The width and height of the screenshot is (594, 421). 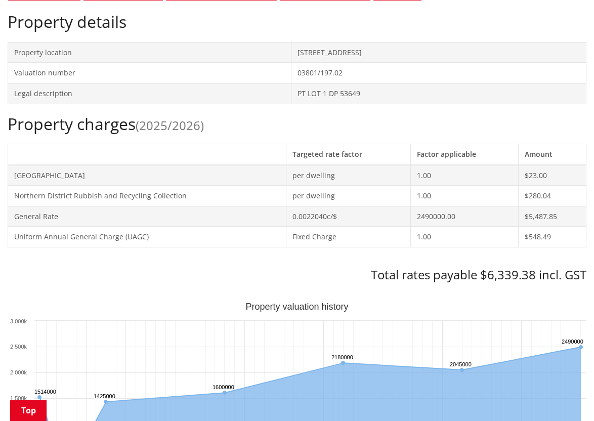 What do you see at coordinates (553, 154) in the screenshot?
I see `th: Amount` at bounding box center [553, 154].